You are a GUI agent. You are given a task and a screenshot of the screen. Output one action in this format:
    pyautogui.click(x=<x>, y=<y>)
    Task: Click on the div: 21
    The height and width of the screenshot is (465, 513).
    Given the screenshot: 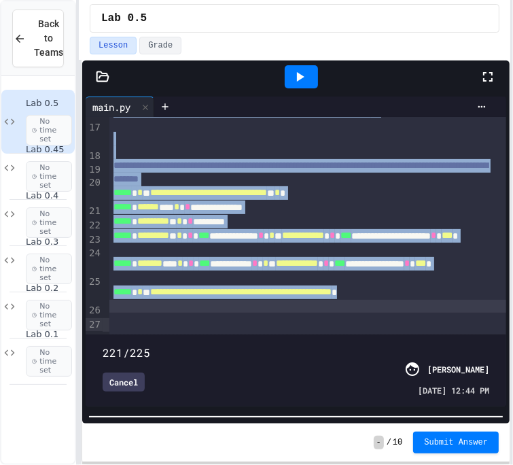 What is the action you would take?
    pyautogui.click(x=94, y=211)
    